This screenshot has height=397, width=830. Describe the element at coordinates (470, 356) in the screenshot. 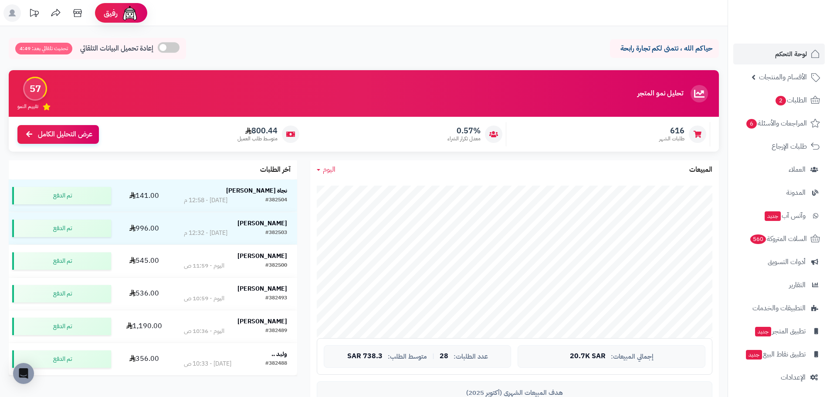

I see `span: عدد الطلبات:` at that location.